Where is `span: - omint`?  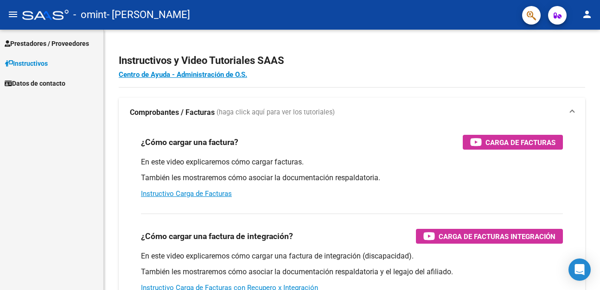
span: - omint is located at coordinates (90, 15).